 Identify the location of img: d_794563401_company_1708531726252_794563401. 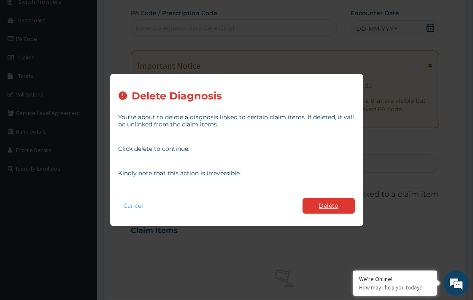
(25, 53).